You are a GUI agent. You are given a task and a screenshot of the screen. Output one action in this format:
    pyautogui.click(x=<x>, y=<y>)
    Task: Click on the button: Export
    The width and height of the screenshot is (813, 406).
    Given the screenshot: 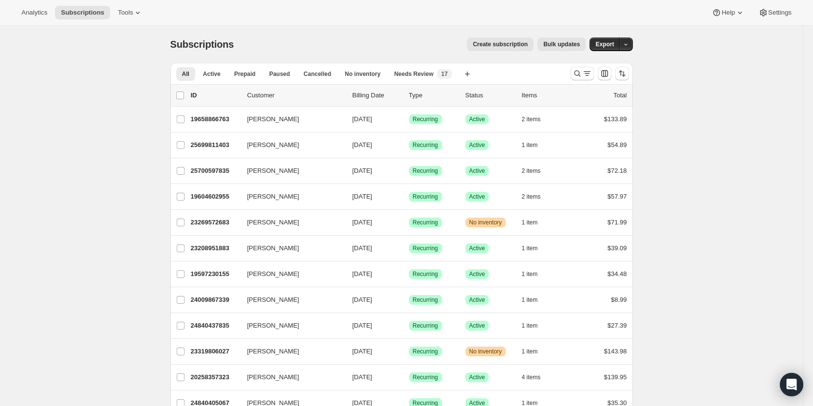 What is the action you would take?
    pyautogui.click(x=604, y=44)
    